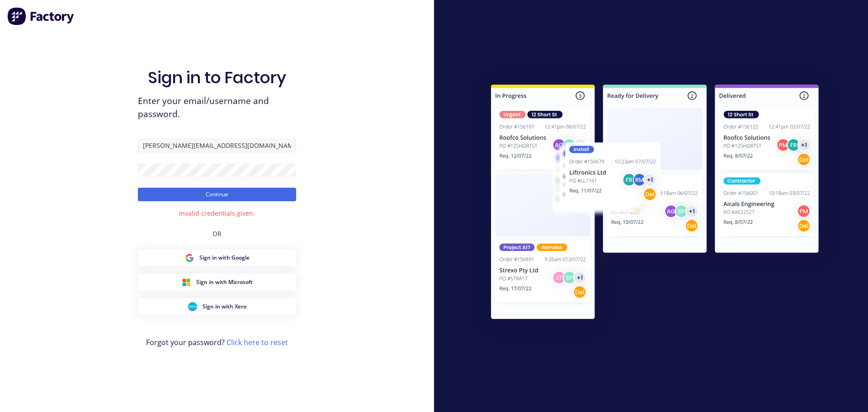 The width and height of the screenshot is (868, 412). I want to click on img: Microsoft Sign in, so click(187, 282).